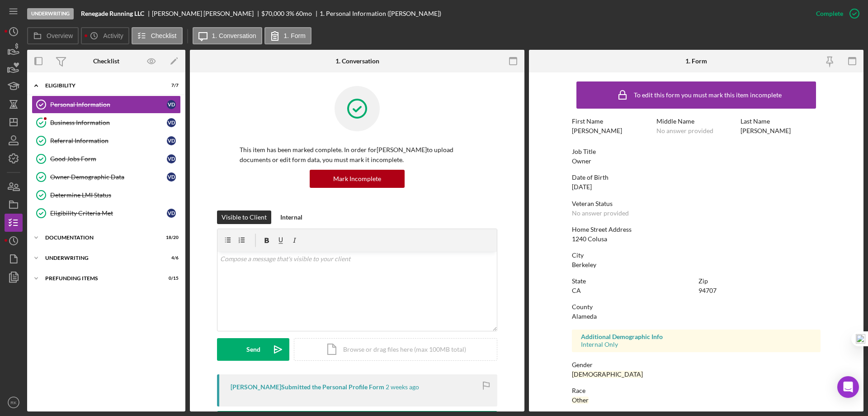  I want to click on div: County, so click(696, 307).